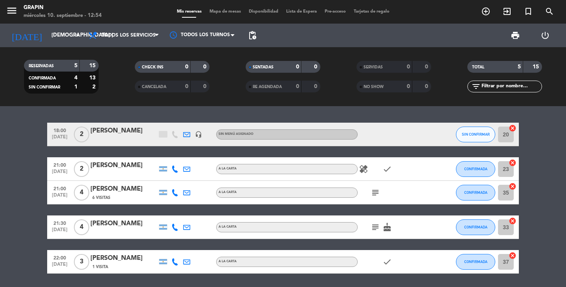 The image size is (566, 287). I want to click on i: filter_list, so click(476, 86).